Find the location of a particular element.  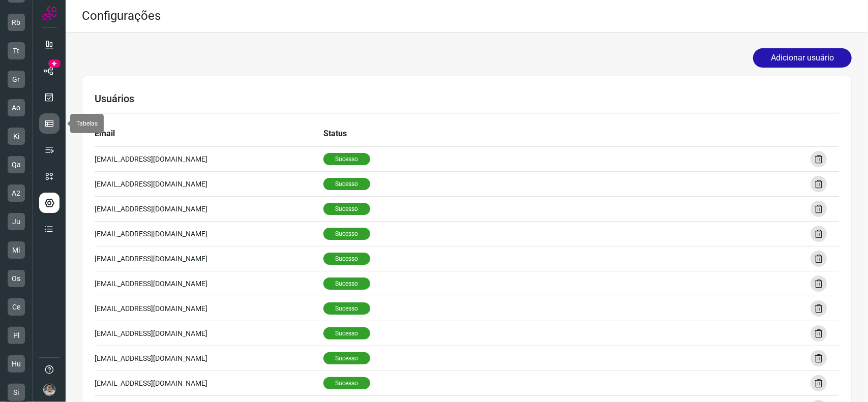

h2: Configurações is located at coordinates (121, 16).